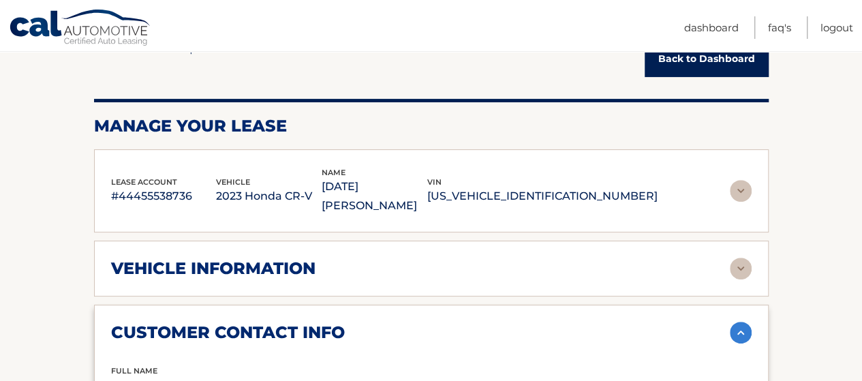  What do you see at coordinates (269, 196) in the screenshot?
I see `p: 2023 Honda CR-V` at bounding box center [269, 196].